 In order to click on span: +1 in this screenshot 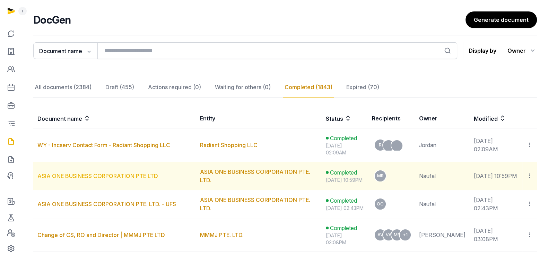, I will do `click(405, 235)`.